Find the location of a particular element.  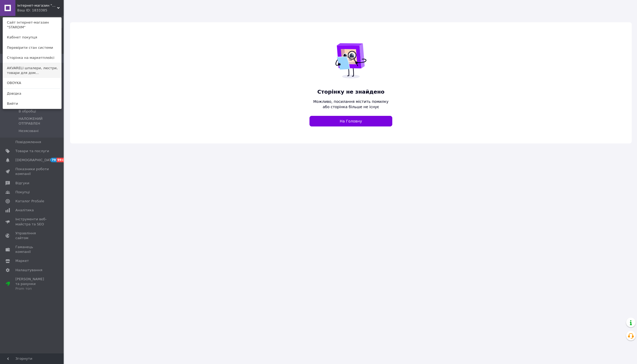

a: Вийти is located at coordinates (32, 104).